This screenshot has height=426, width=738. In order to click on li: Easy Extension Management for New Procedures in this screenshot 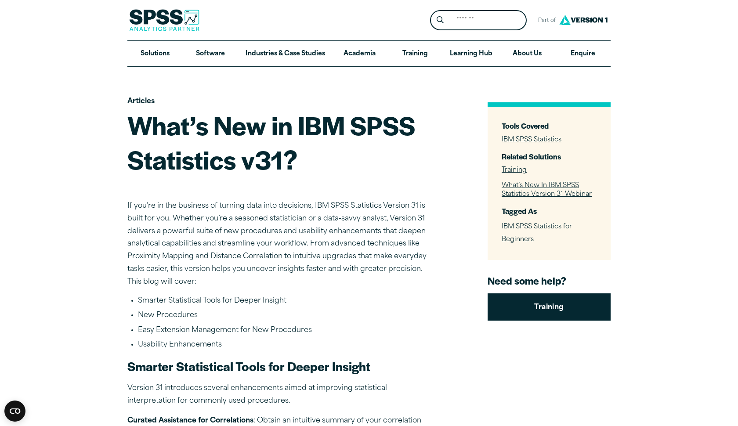, I will do `click(286, 331)`.